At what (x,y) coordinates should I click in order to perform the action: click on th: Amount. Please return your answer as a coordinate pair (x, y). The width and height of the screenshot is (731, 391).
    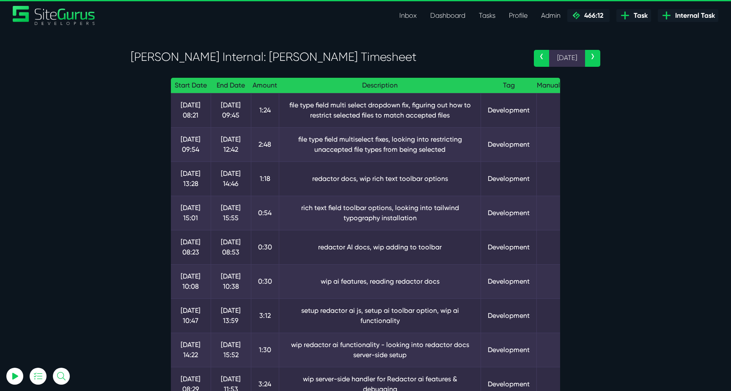
    Looking at the image, I should click on (265, 85).